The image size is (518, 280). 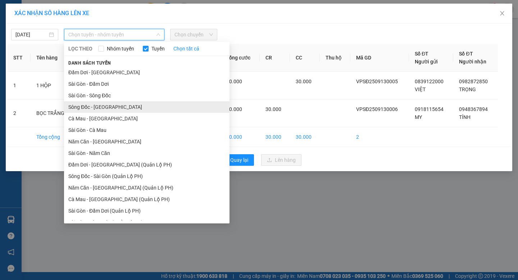 What do you see at coordinates (31, 35) in the screenshot?
I see `input: 13/09/2025` at bounding box center [31, 35].